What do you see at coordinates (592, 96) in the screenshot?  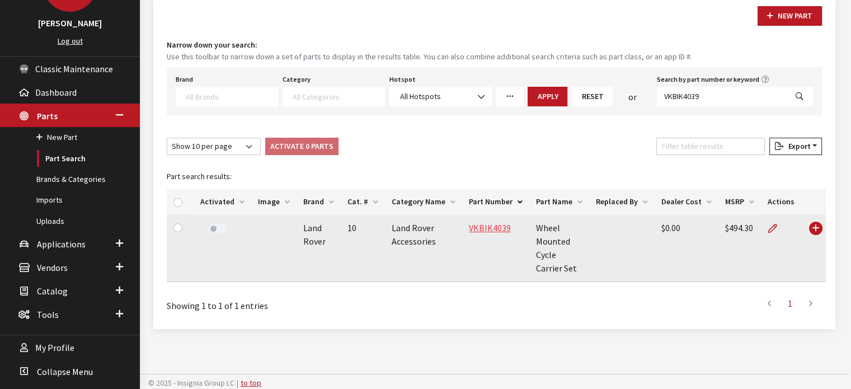 I see `button: Reset` at bounding box center [592, 96].